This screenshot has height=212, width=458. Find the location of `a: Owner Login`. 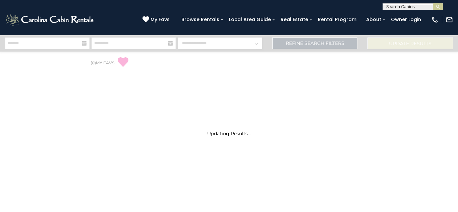

a: Owner Login is located at coordinates (406, 19).